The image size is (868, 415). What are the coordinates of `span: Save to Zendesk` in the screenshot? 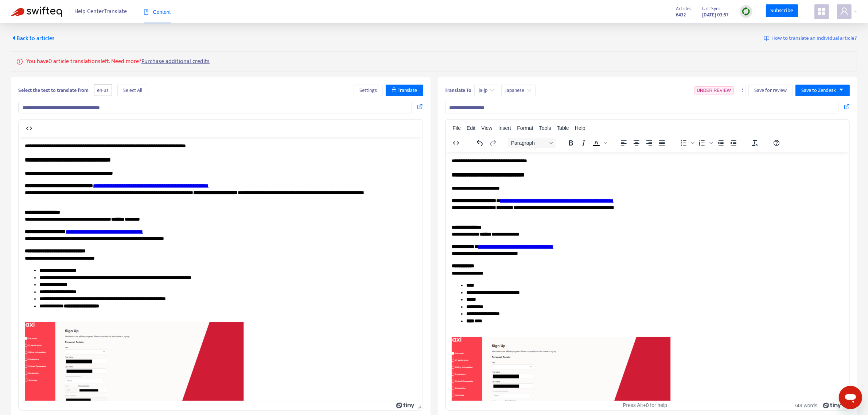 It's located at (819, 91).